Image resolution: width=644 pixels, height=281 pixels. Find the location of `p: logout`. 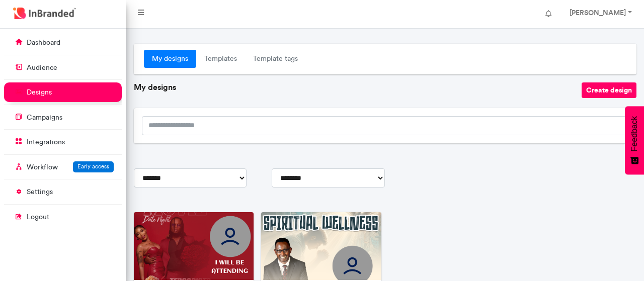

p: logout is located at coordinates (38, 217).